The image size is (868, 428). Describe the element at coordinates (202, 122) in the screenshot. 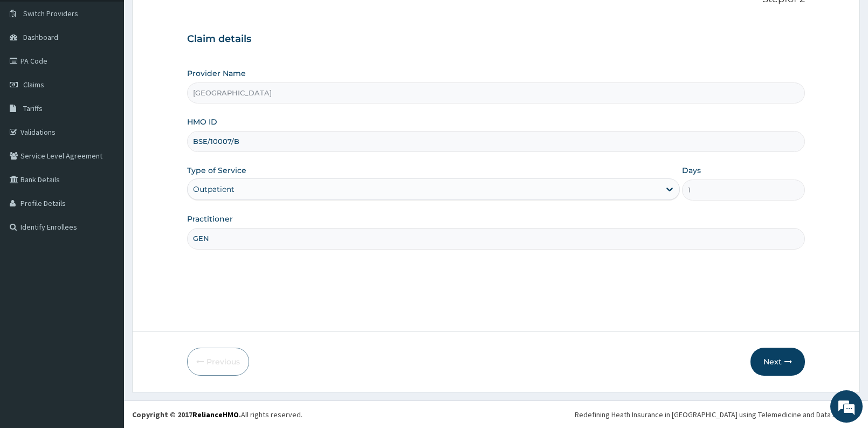

I see `label: HMO ID` at that location.